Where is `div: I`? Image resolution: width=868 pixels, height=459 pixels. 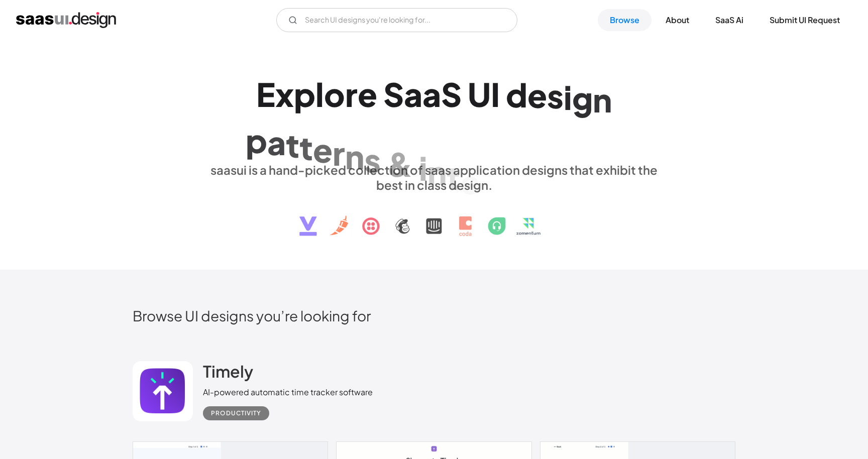
div: I is located at coordinates (495, 94).